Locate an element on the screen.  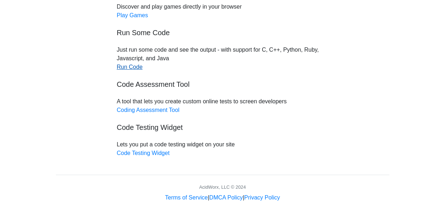
a: Terms of Service is located at coordinates (186, 197).